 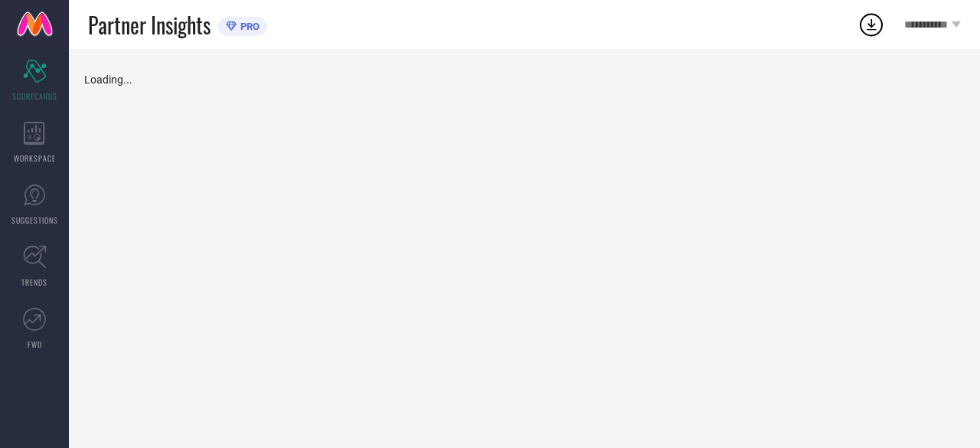 I want to click on span: FWD, so click(x=35, y=344).